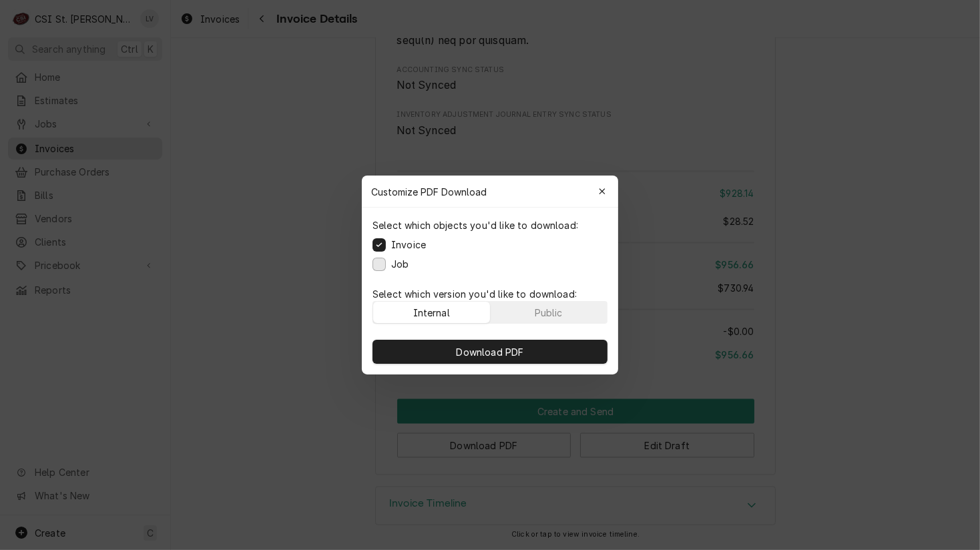 The width and height of the screenshot is (980, 550). What do you see at coordinates (490, 352) in the screenshot?
I see `span: Download PDF` at bounding box center [490, 352].